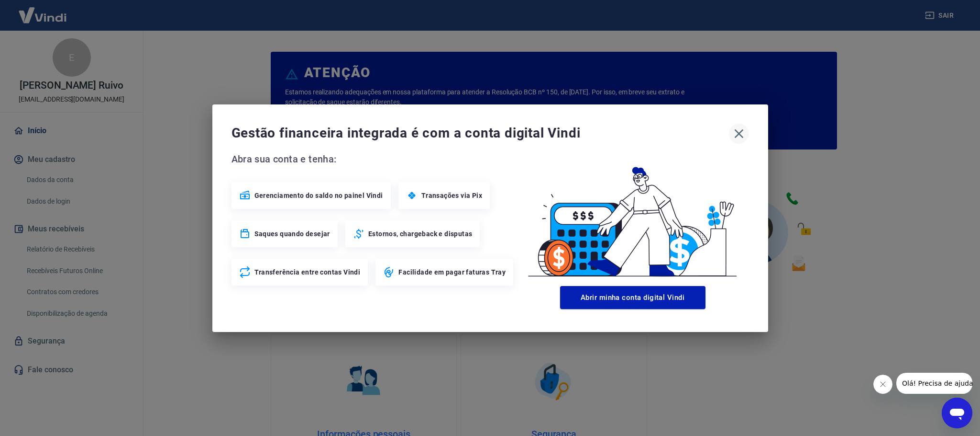 This screenshot has width=980, height=436. I want to click on button: Abrir minha conta digital Vindi, so click(633, 297).